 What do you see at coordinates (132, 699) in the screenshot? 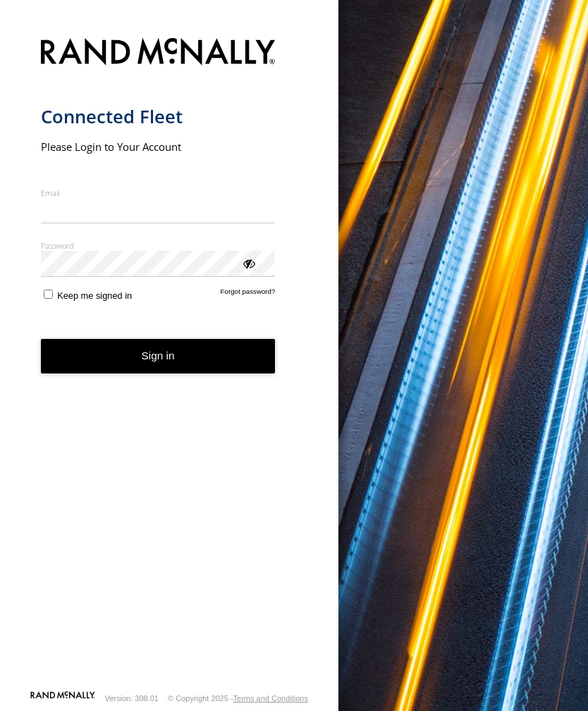
I see `div: Version: 308.01` at bounding box center [132, 699].